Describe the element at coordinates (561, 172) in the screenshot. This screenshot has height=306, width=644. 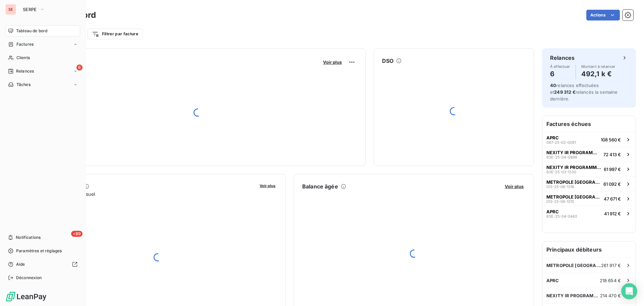
I see `span: 83E-25-03-1330` at that location.